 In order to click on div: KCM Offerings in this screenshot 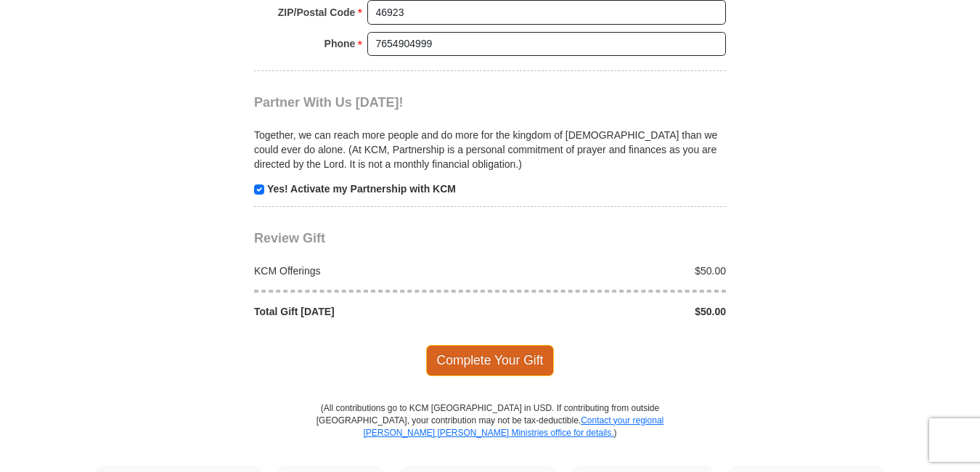, I will do `click(369, 271)`.